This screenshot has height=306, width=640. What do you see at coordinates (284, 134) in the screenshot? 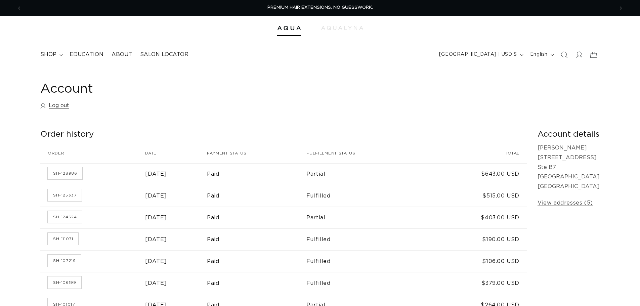
I see `h2: Order history` at bounding box center [284, 134].